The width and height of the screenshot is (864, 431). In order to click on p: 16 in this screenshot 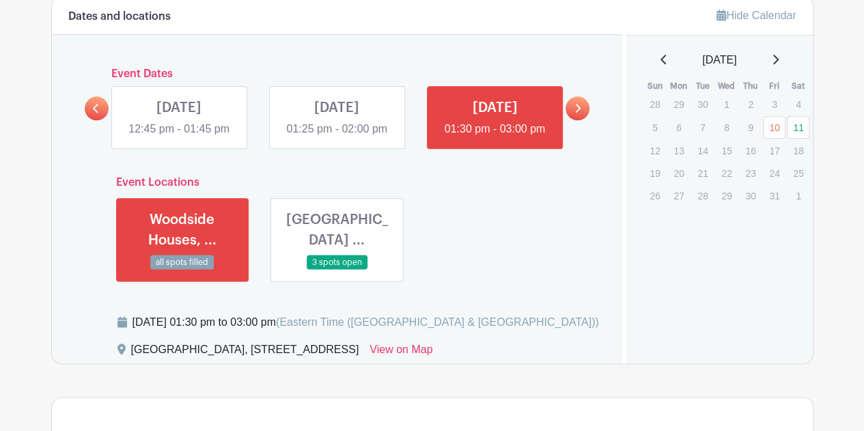, I will do `click(750, 150)`.